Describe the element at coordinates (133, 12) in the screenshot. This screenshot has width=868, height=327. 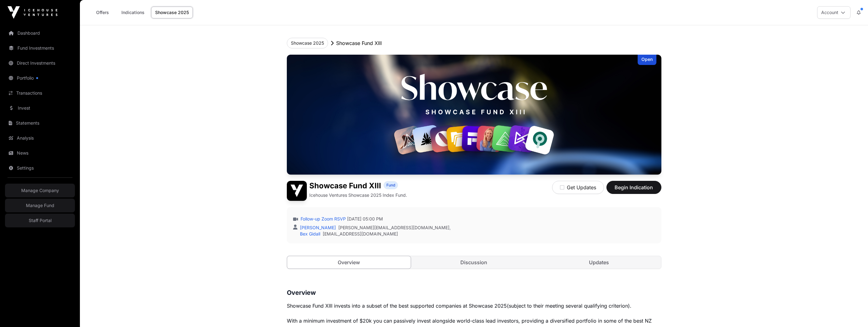
I see `a: Indications` at that location.